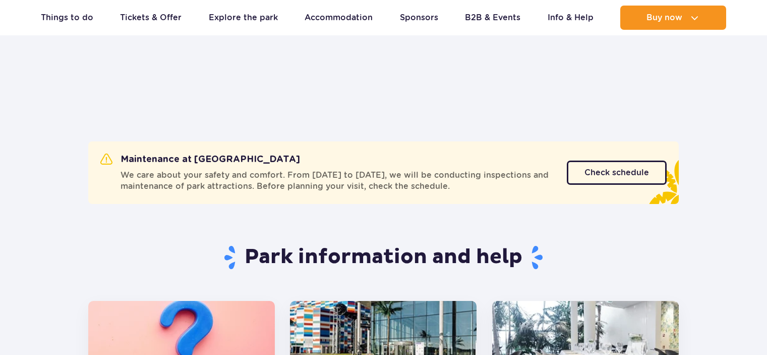 Image resolution: width=767 pixels, height=355 pixels. What do you see at coordinates (383, 257) in the screenshot?
I see `h1: Park information and help` at bounding box center [383, 257].